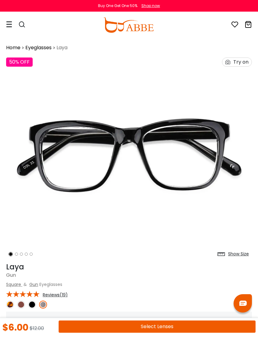 Image resolution: width=258 pixels, height=337 pixels. What do you see at coordinates (243, 303) in the screenshot?
I see `img: chat` at bounding box center [243, 303].